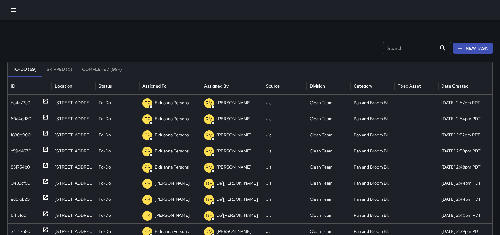  What do you see at coordinates (465, 167) in the screenshot?
I see `div: 10/8/2025, 2:48pm PDT` at bounding box center [465, 167].